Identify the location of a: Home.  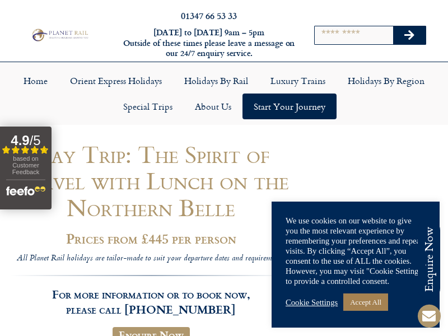
(35, 81).